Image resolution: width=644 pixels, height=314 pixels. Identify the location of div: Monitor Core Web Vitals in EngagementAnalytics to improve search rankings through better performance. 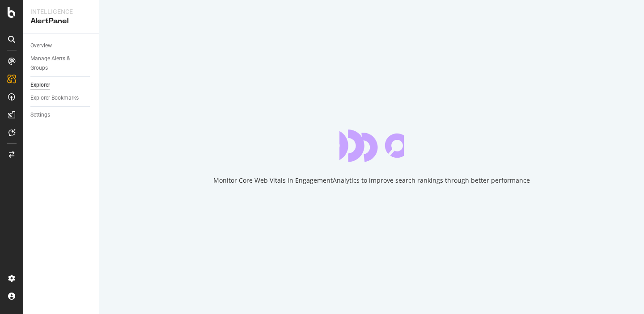
(371, 180).